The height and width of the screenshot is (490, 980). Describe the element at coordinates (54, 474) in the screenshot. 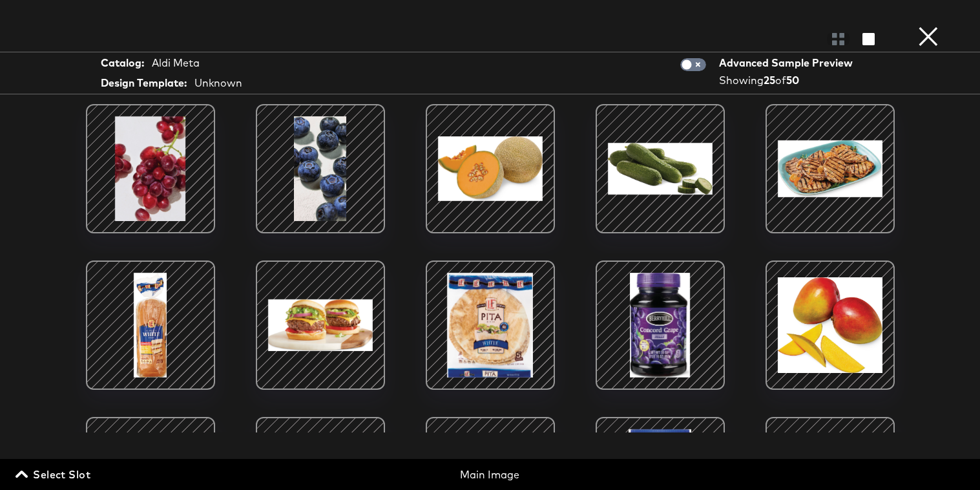

I see `span: Select Slot` at that location.